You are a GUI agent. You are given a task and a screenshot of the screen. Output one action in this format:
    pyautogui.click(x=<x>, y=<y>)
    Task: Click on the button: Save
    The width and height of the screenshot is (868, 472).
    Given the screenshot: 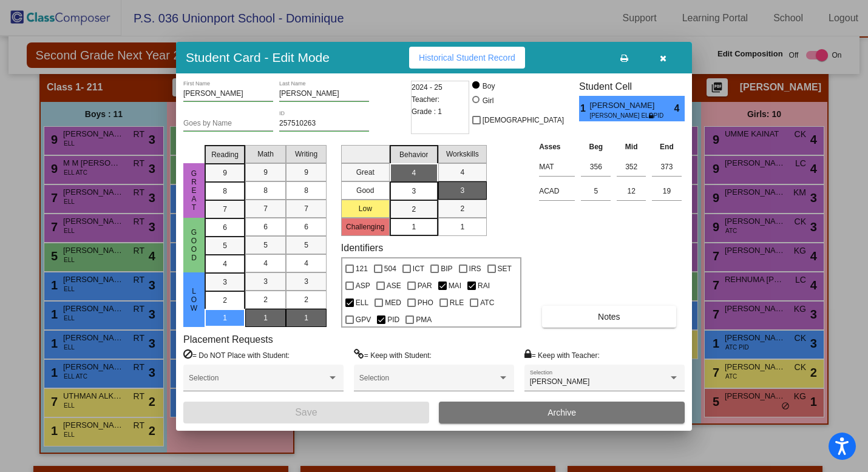 What is the action you would take?
    pyautogui.click(x=306, y=412)
    